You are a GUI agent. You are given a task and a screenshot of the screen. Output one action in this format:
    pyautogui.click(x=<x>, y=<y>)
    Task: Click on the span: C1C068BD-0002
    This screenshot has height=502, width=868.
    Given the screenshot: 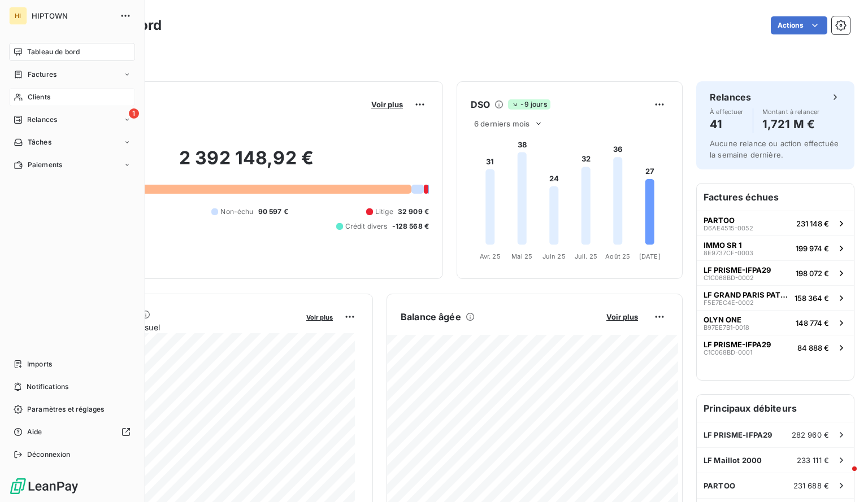 What is the action you would take?
    pyautogui.click(x=728, y=278)
    